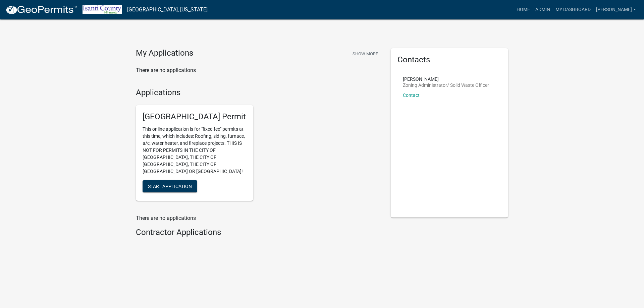  What do you see at coordinates (164, 53) in the screenshot?
I see `h4: My Applications` at bounding box center [164, 53].